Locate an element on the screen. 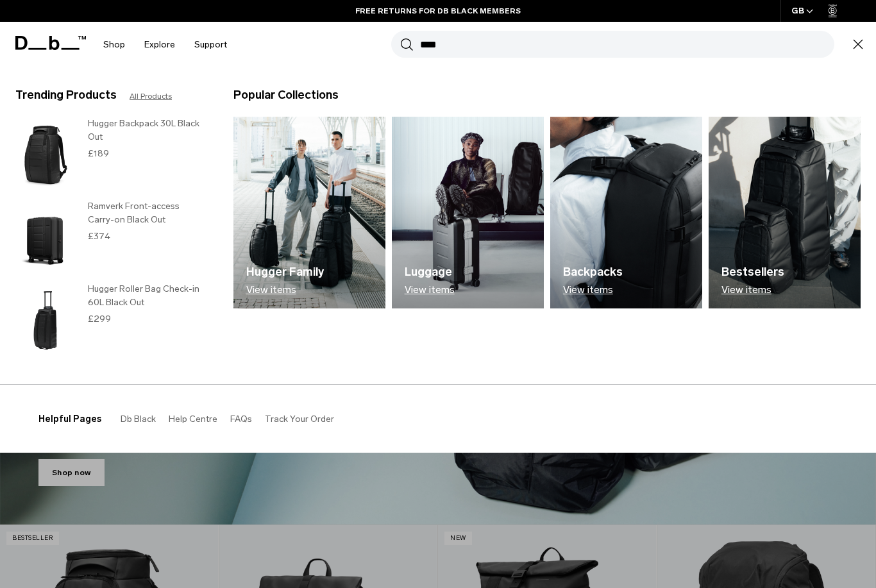 This screenshot has width=876, height=588. a: Db Bestsellers View items is located at coordinates (784, 212).